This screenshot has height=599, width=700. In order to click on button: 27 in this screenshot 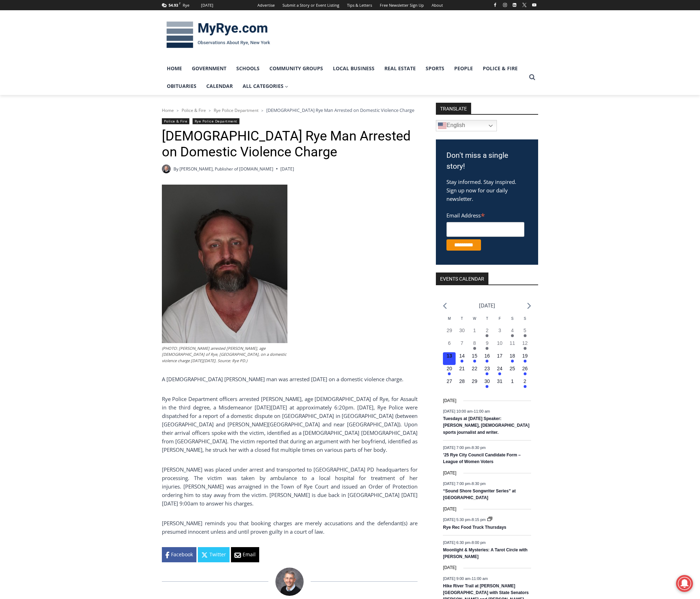, I will do `click(449, 384)`.